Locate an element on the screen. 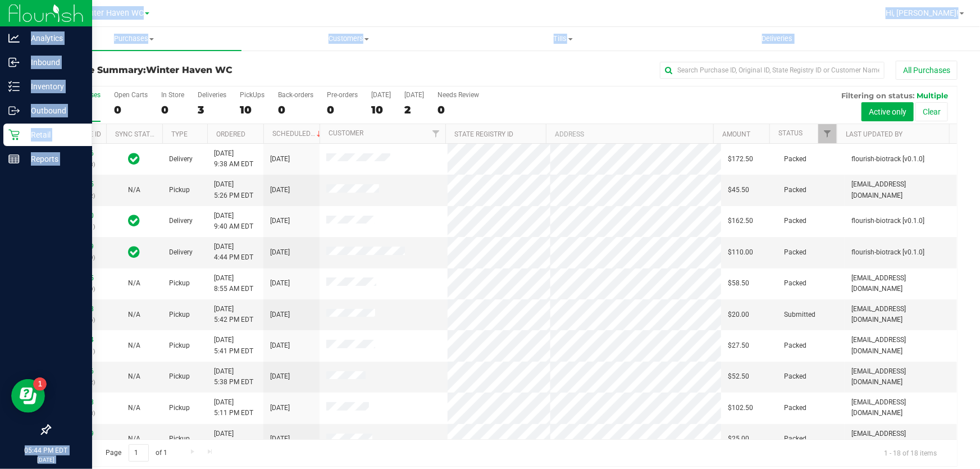 This screenshot has width=980, height=469. span: $102.50 is located at coordinates (740, 408).